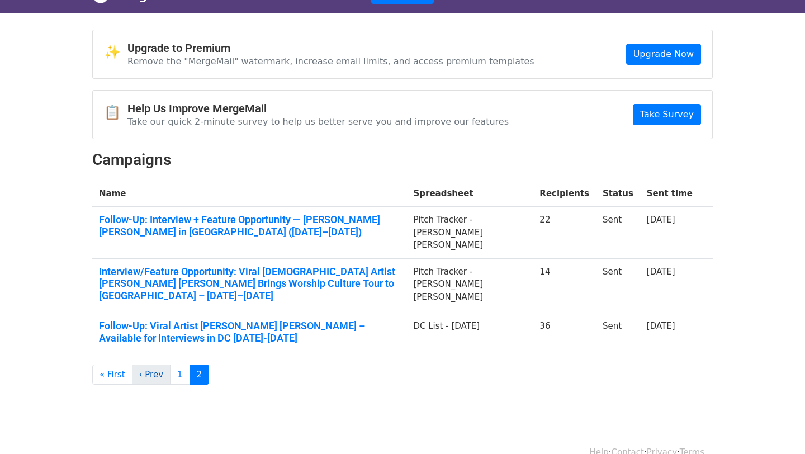 The width and height of the screenshot is (805, 454). I want to click on a: ‹ Prev, so click(151, 374).